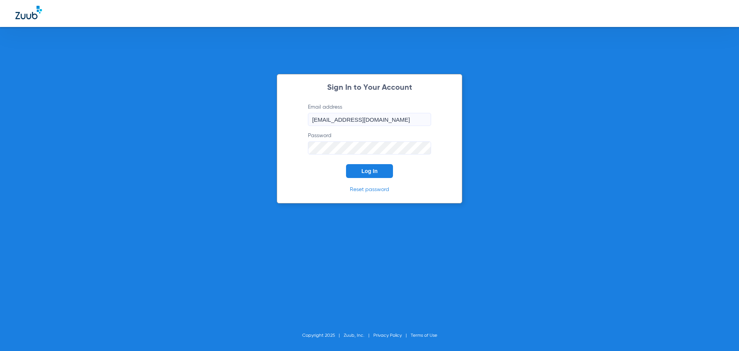  What do you see at coordinates (358, 335) in the screenshot?
I see `li: Zuub, Inc.` at bounding box center [358, 335].